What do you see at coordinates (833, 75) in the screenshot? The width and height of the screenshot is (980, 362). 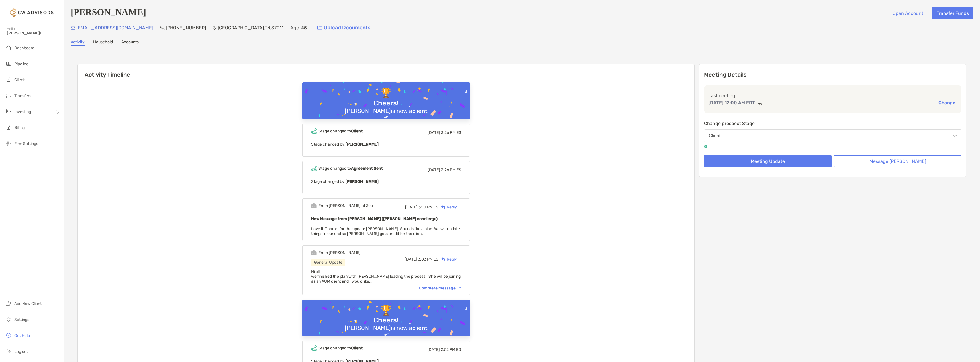 I see `p: Meeting Details` at bounding box center [833, 75].